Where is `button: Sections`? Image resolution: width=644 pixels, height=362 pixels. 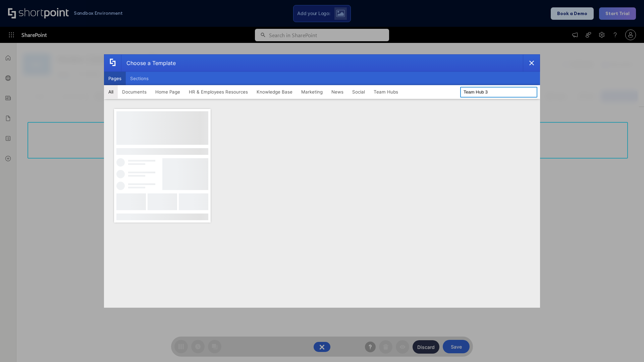
button: Sections is located at coordinates (139, 78).